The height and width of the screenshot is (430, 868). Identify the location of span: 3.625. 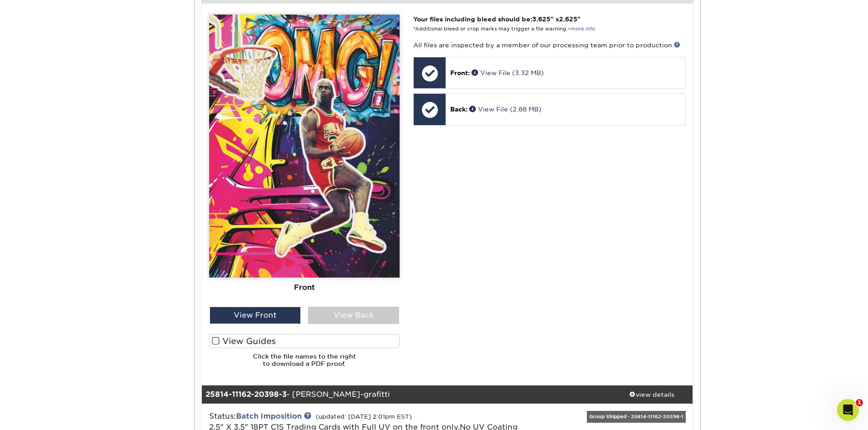
(541, 19).